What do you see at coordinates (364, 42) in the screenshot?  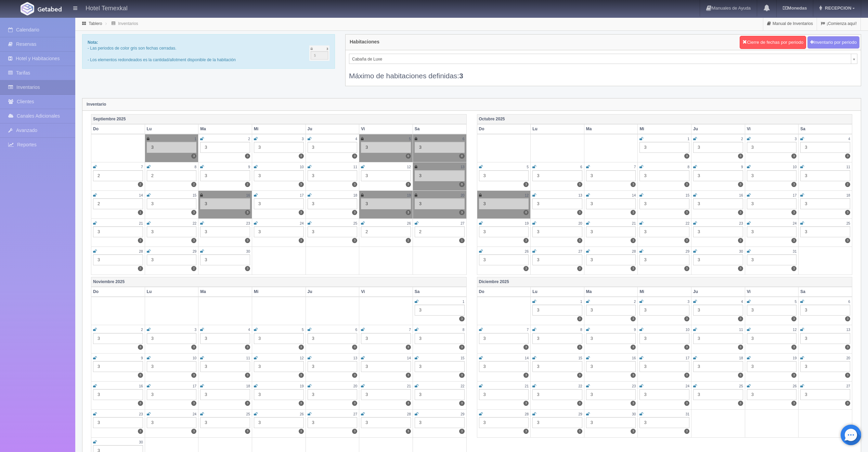 I see `h4: Habitaciones` at bounding box center [364, 42].